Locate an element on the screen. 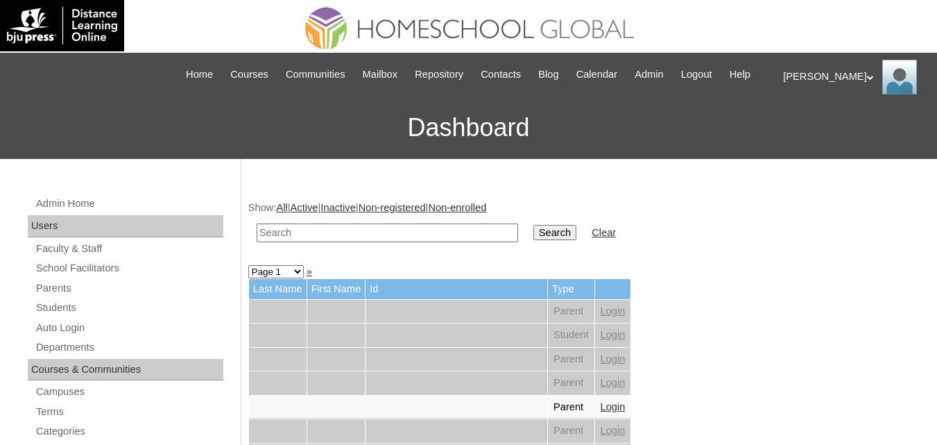  span: Admin is located at coordinates (649, 74).